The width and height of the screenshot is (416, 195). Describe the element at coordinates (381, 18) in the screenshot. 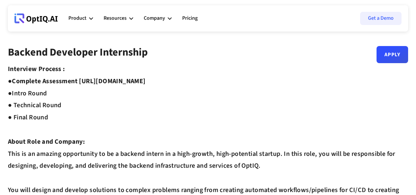

I see `a: Get a Demo` at that location.